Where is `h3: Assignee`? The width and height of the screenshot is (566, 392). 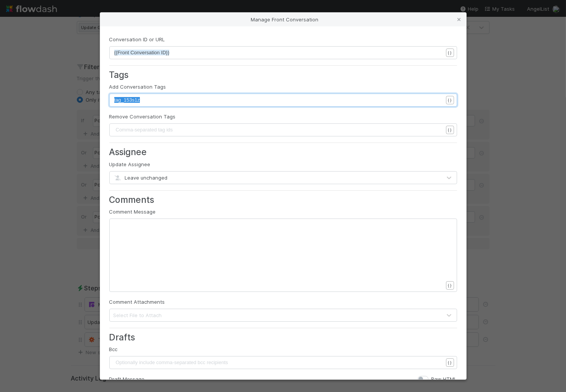 h3: Assignee is located at coordinates (283, 152).